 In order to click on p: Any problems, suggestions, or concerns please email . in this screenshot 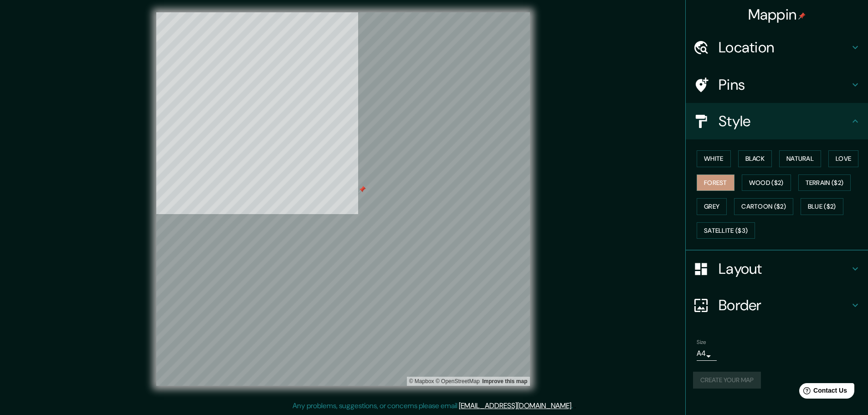, I will do `click(432, 406)`.